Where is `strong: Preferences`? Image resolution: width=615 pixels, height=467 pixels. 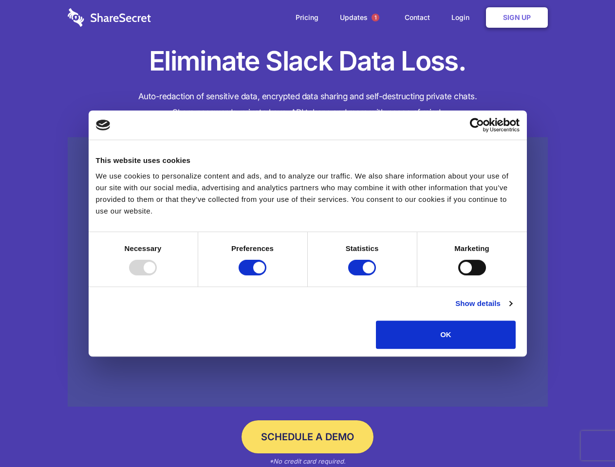 strong: Preferences is located at coordinates (252, 248).